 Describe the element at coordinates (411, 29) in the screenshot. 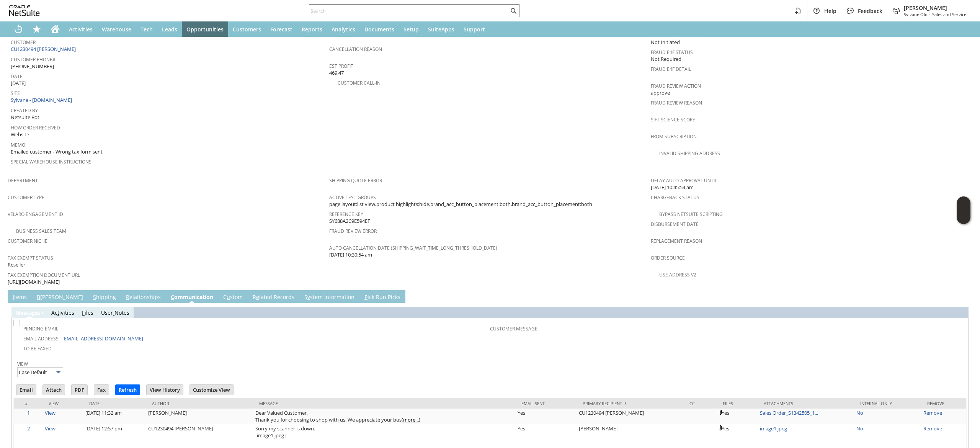

I see `a: Setup` at that location.